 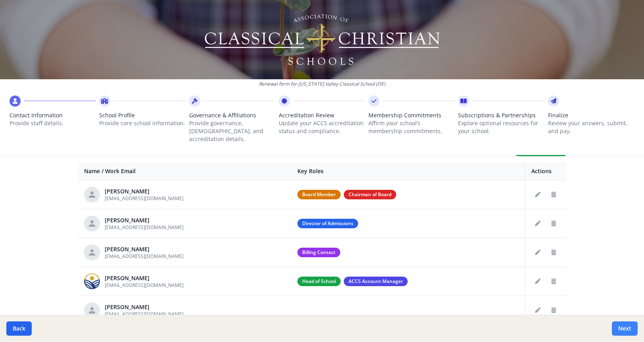 I want to click on button: Back, so click(x=19, y=329).